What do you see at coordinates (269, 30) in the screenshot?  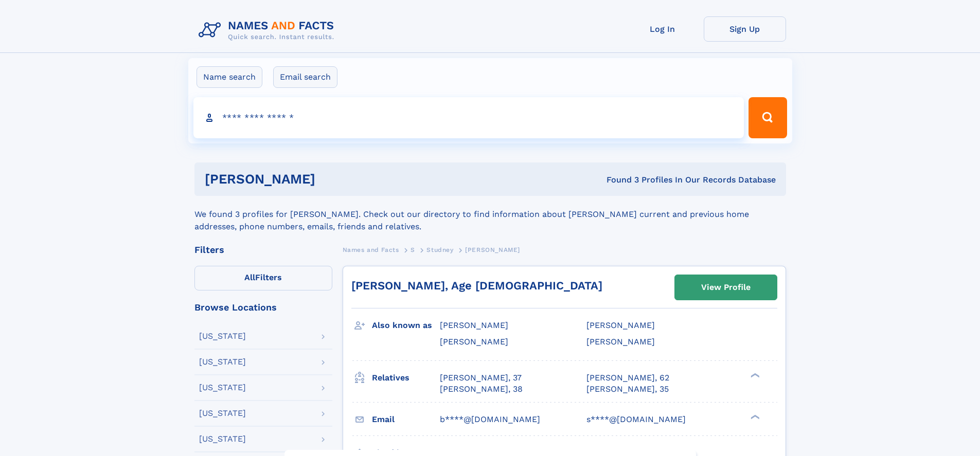 I see `img: Logo Names and Facts` at bounding box center [269, 30].